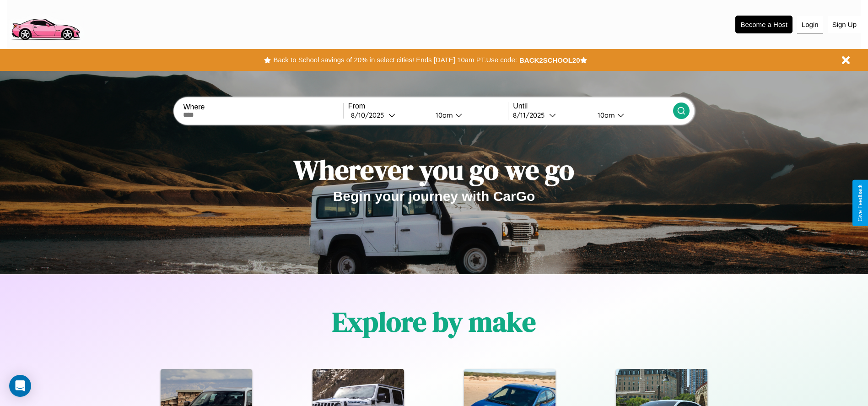 This screenshot has height=406, width=868. What do you see at coordinates (20, 386) in the screenshot?
I see `div: Open Intercom Messenger` at bounding box center [20, 386].